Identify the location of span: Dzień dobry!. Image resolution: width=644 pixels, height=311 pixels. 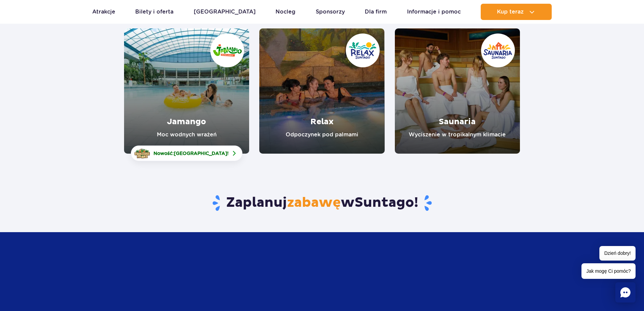
(617, 253).